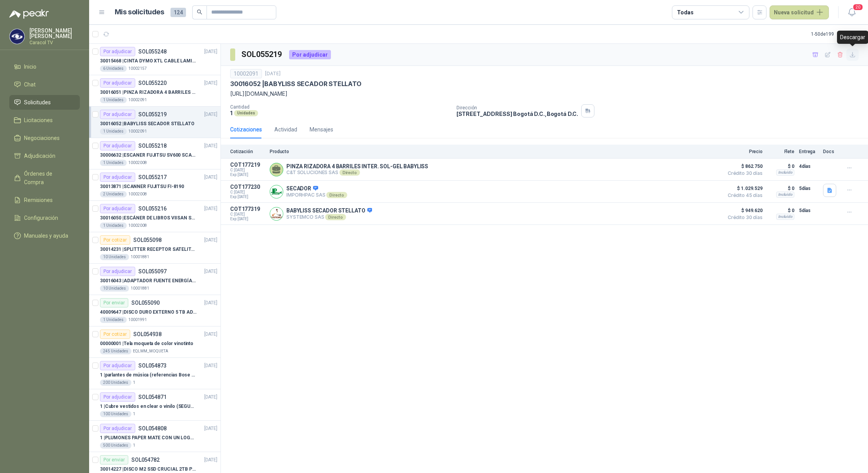 The image size is (868, 473). What do you see at coordinates (148, 469) in the screenshot?
I see `p: 30014227 | DISCO M2 SSD CRUCIAL 2TB P3 PLUS` at bounding box center [148, 469].